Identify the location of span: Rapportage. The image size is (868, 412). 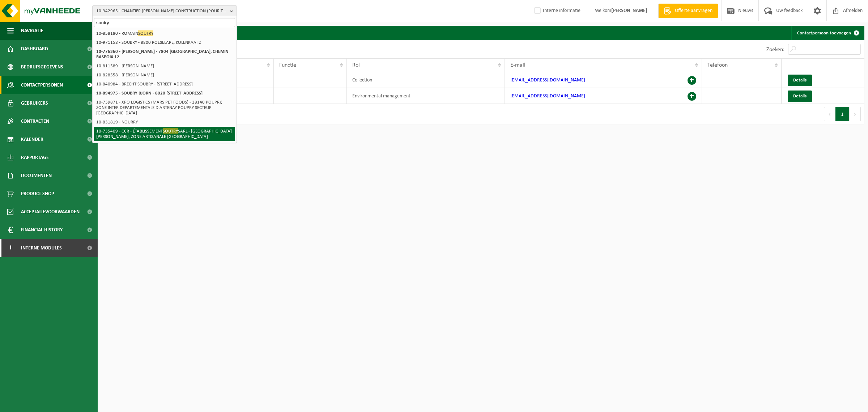
(35, 158).